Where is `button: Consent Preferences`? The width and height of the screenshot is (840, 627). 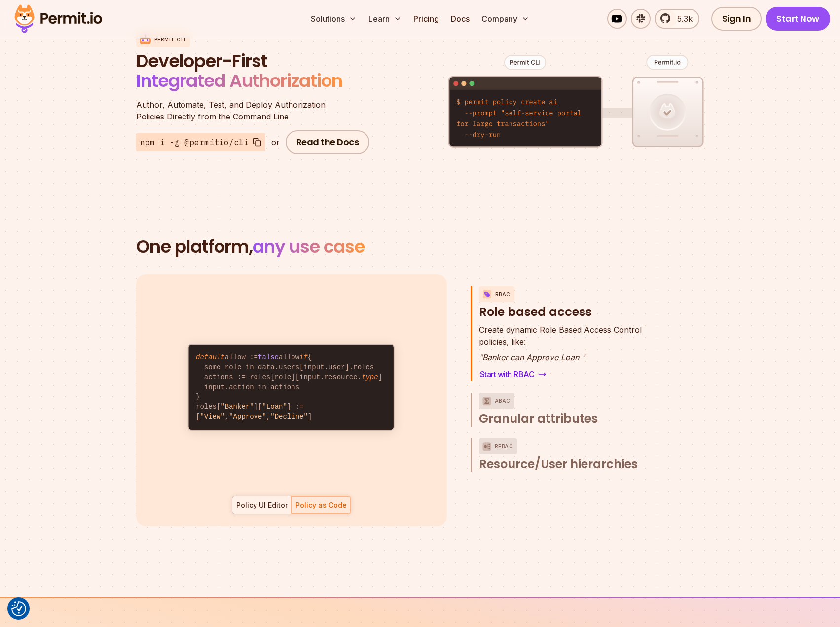 button: Consent Preferences is located at coordinates (18, 609).